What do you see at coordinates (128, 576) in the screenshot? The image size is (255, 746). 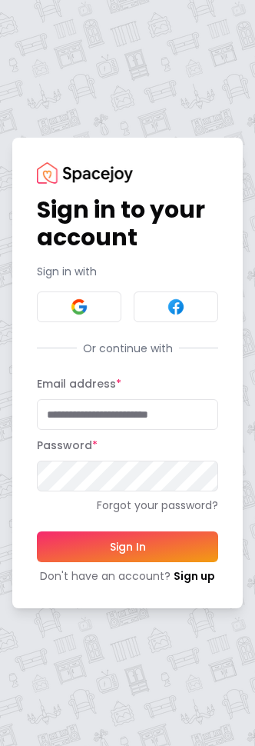 I see `div: Don't have an account?` at bounding box center [128, 576].